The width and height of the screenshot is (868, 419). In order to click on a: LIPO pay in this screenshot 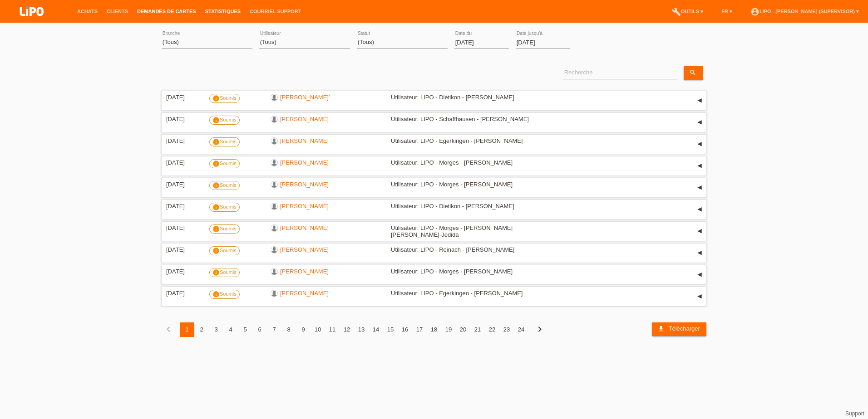, I will do `click(32, 22)`.